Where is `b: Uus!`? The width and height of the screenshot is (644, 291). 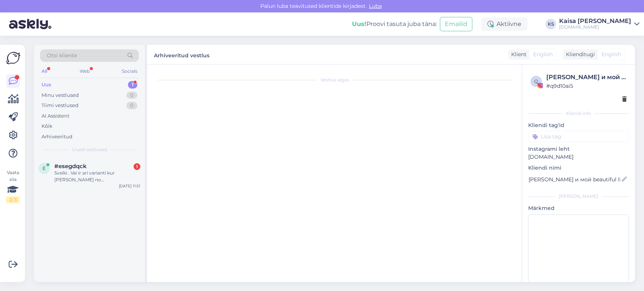
b: Uus! is located at coordinates (359, 24).